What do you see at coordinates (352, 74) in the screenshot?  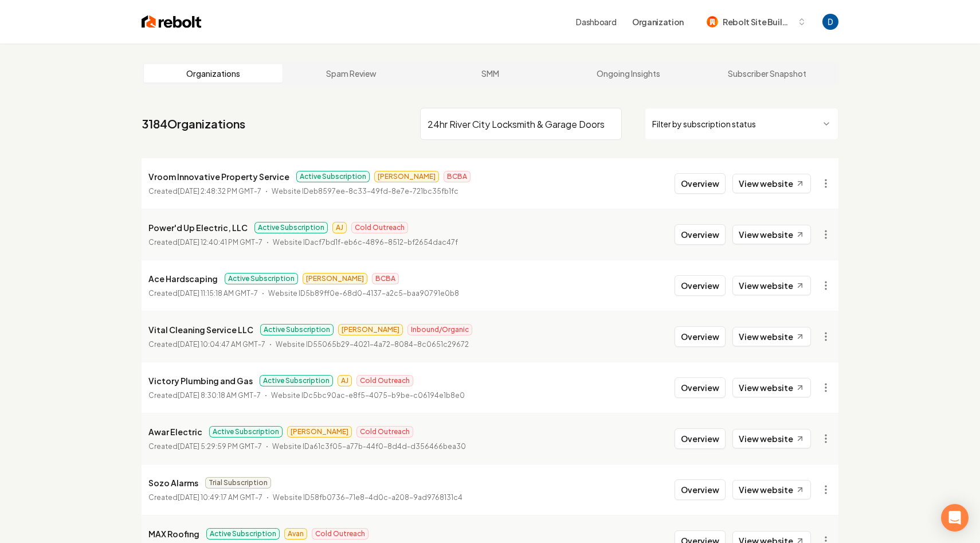 I see `a: Spam Review` at bounding box center [352, 74].